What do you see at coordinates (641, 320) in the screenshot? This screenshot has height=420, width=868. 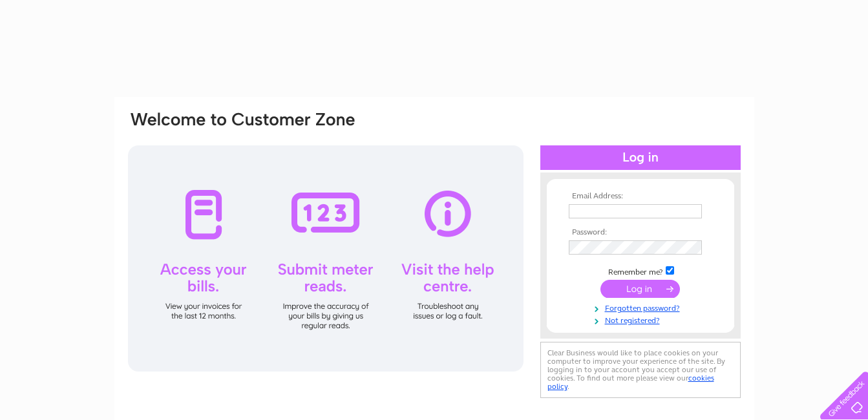 I see `a: Not registered?` at bounding box center [641, 320].